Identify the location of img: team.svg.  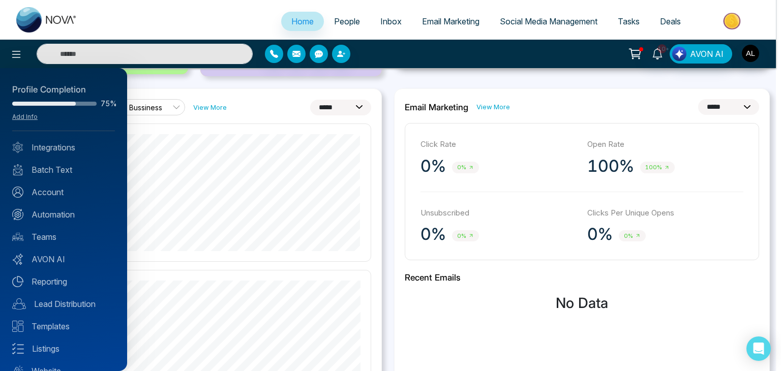
(18, 237).